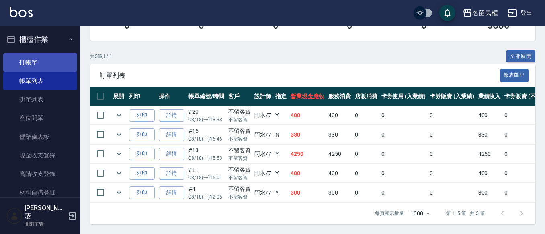 This screenshot has height=234, width=545. Describe the element at coordinates (206, 119) in the screenshot. I see `p: 08/18 (一) 18:33` at that location.